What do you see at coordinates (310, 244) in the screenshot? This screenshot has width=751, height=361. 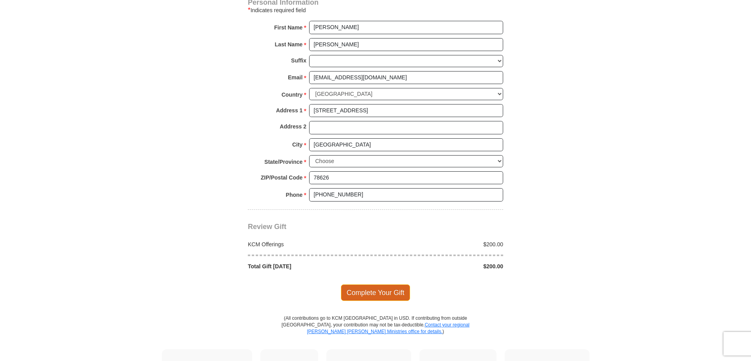 I see `div: KCM Offerings` at bounding box center [310, 244].